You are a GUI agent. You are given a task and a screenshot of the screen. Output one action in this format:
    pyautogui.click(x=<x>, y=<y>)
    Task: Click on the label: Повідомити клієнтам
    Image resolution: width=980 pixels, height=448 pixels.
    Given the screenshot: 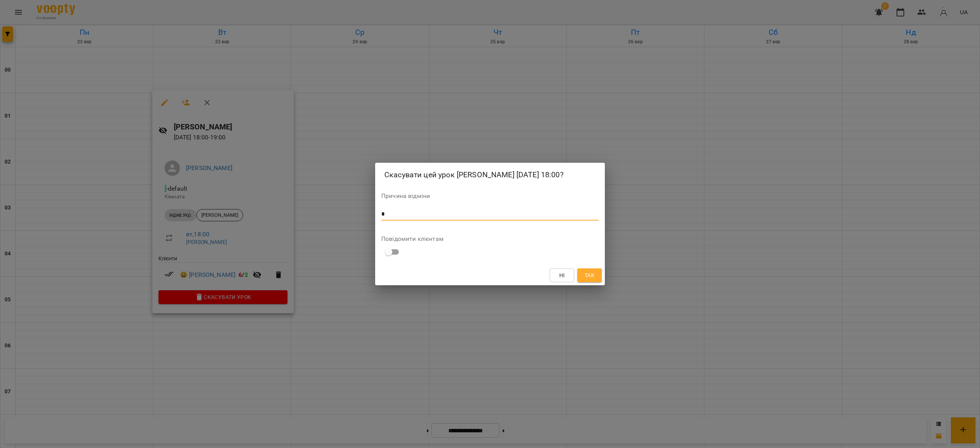 What is the action you would take?
    pyautogui.click(x=490, y=239)
    